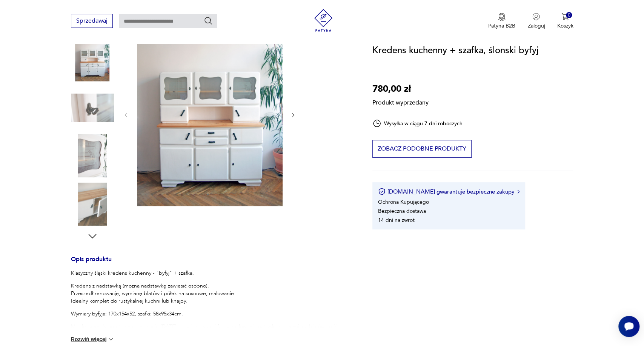 The height and width of the screenshot is (346, 644). What do you see at coordinates (422, 149) in the screenshot?
I see `button: Zobacz podobne produkty` at bounding box center [422, 149].